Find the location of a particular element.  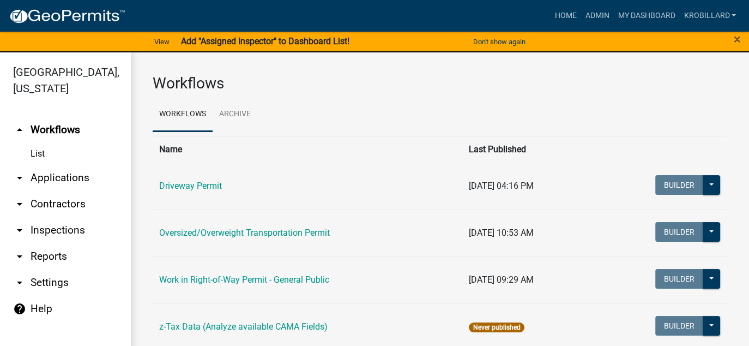

a: z-Tax Data (Analyze available CAMA Fields) is located at coordinates (243, 326).